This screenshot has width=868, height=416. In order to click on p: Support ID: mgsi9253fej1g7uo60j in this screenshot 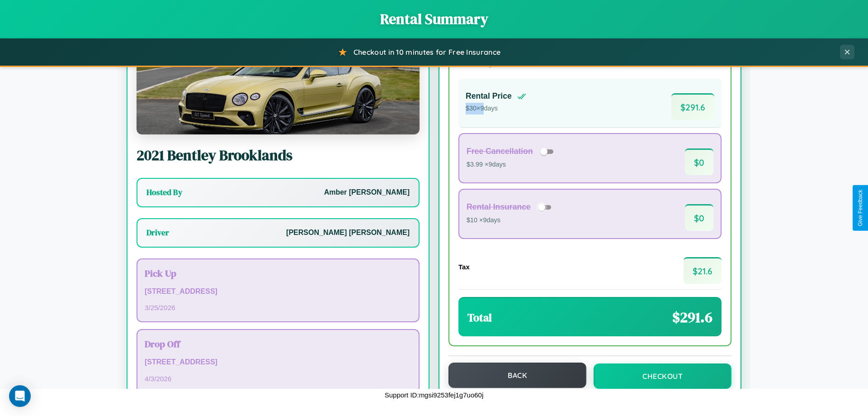, I will do `click(434, 394)`.